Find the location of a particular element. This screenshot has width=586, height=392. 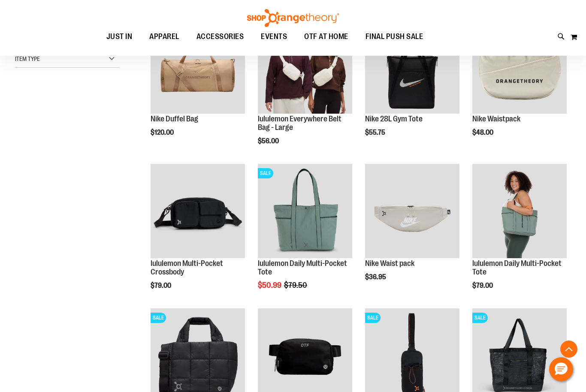

a: Main view of 2024 Convention lululemon Daily Multi-Pocket Tote is located at coordinates (519, 212).